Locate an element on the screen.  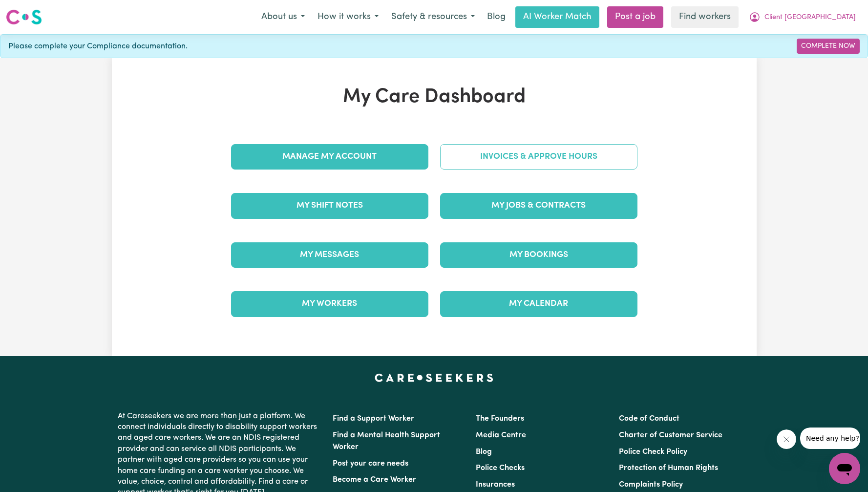
a: My Bookings is located at coordinates (539, 255).